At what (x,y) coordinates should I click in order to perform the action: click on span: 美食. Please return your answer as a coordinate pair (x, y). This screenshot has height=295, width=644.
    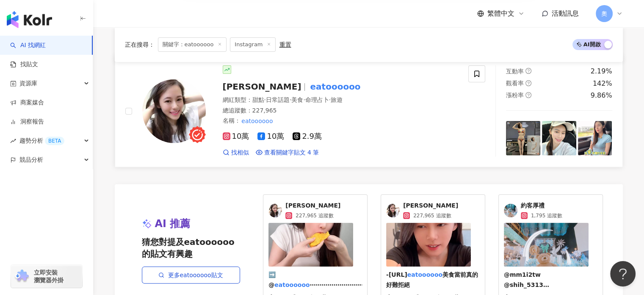
    Looking at the image, I should click on (298, 100).